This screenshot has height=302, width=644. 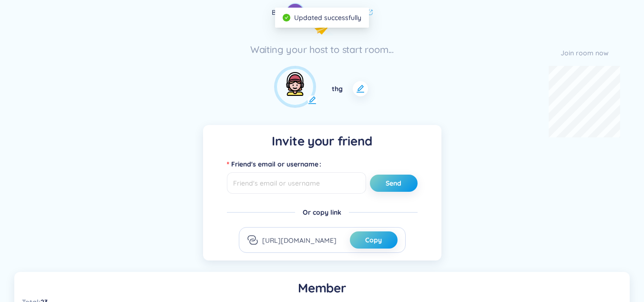 What do you see at coordinates (276, 164) in the screenshot?
I see `label: Friend's email or username` at bounding box center [276, 164].